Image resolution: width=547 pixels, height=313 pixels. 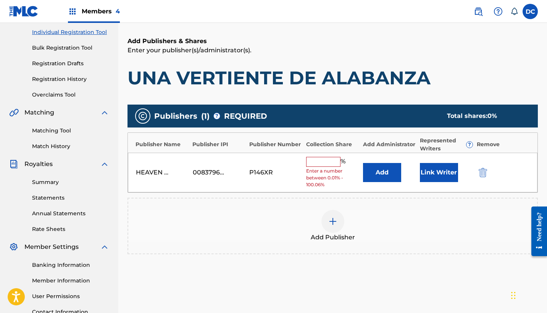 I want to click on img: MLC Logo, so click(x=24, y=11).